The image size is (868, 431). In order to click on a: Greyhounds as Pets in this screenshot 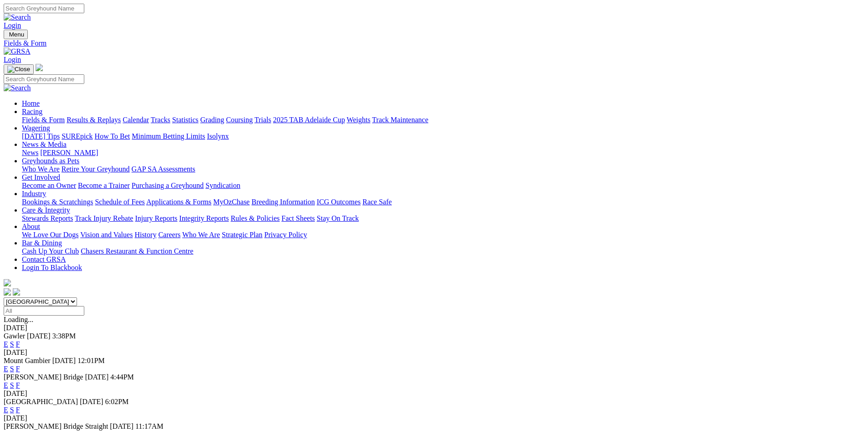, I will do `click(51, 160)`.